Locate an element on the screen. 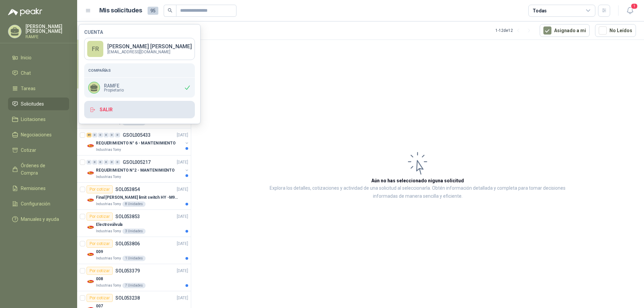 The height and width of the screenshot is (308, 644). span: search is located at coordinates (170, 10).